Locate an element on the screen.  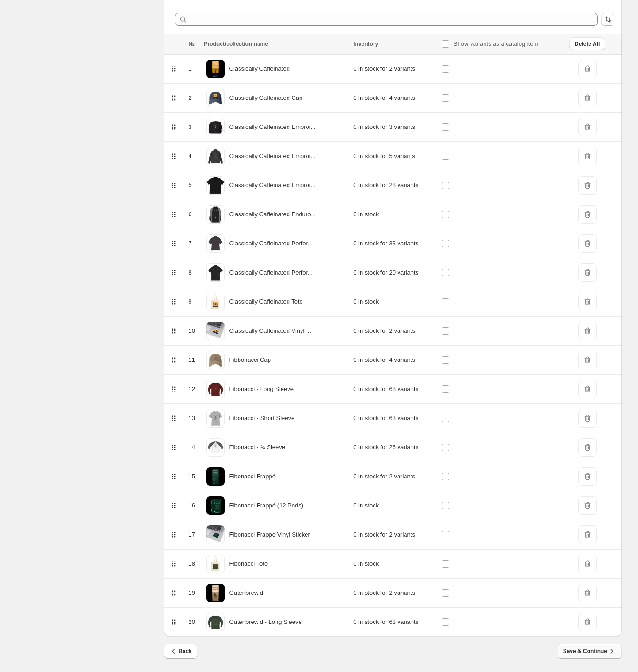
img: 701148522490793730_2048.jpg is located at coordinates (215, 273).